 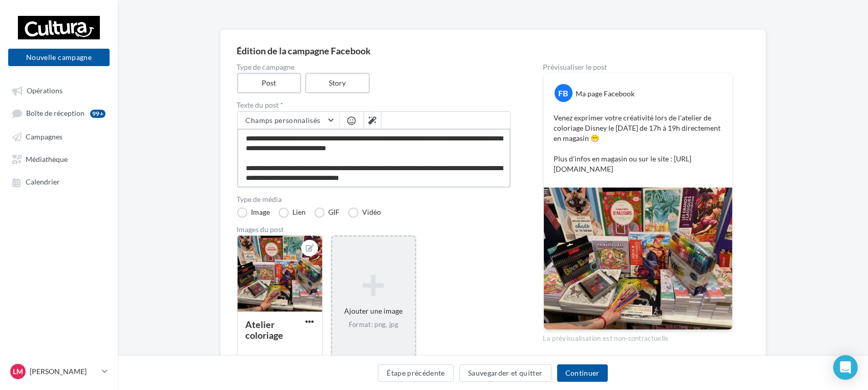 I want to click on a: Campagnes, so click(x=59, y=136).